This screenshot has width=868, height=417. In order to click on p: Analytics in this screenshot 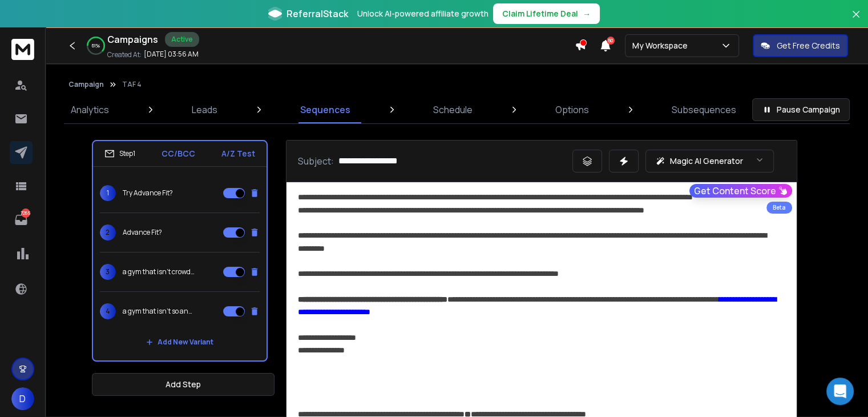, I will do `click(90, 110)`.